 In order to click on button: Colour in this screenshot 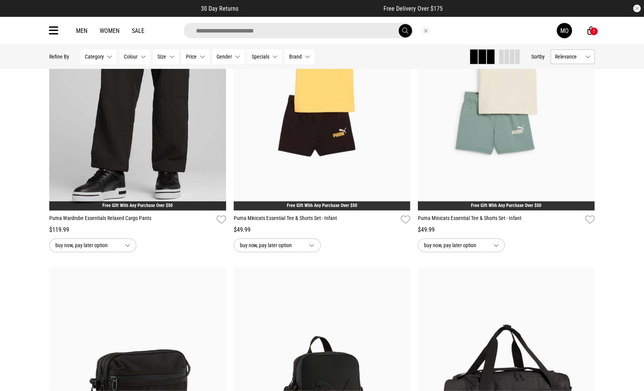, I will do `click(135, 57)`.